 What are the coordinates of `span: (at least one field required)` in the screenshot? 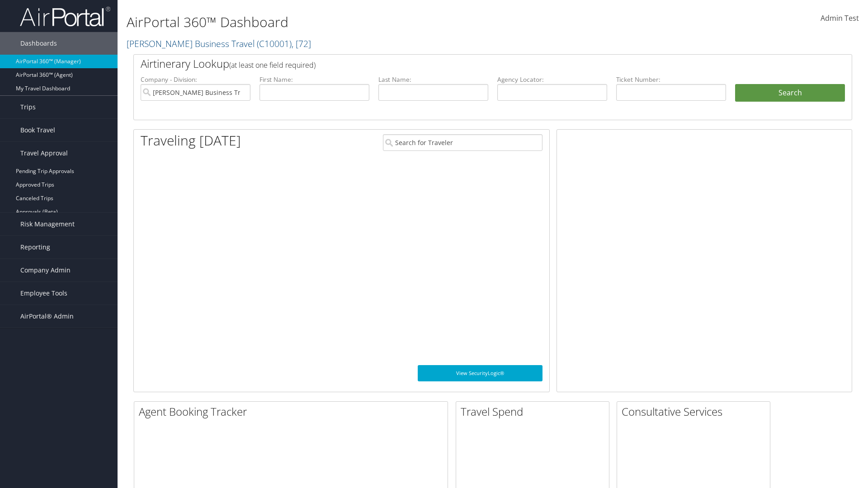 It's located at (272, 65).